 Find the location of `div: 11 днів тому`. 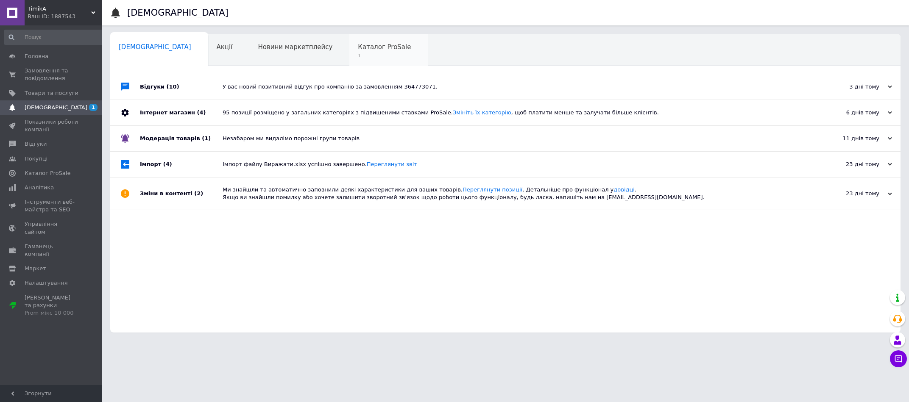

div: 11 днів тому is located at coordinates (850, 139).